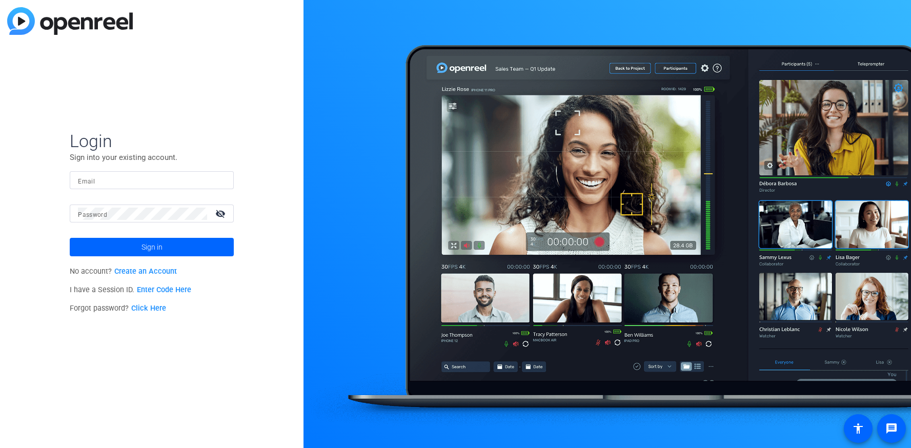 This screenshot has width=911, height=448. I want to click on button: Sign in, so click(152, 247).